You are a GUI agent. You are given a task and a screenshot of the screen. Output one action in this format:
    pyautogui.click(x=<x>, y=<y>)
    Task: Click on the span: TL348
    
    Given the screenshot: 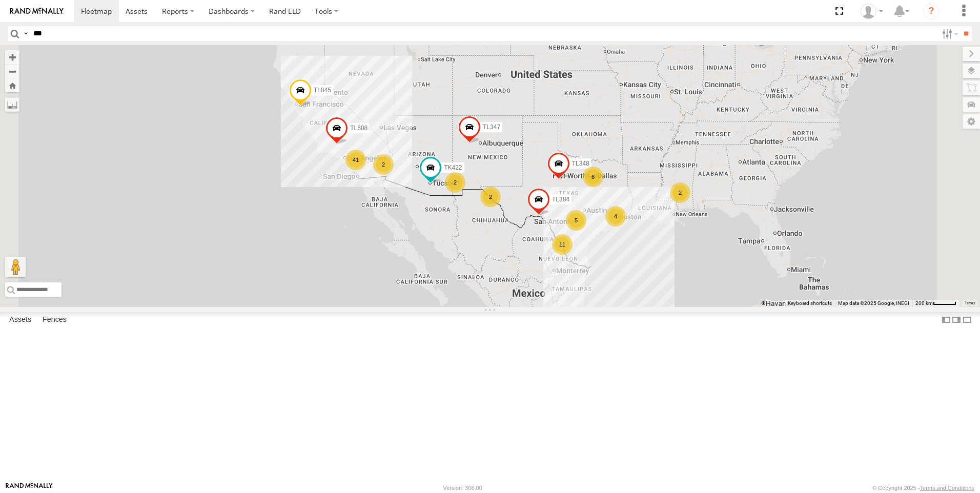 What is the action you would take?
    pyautogui.click(x=581, y=164)
    